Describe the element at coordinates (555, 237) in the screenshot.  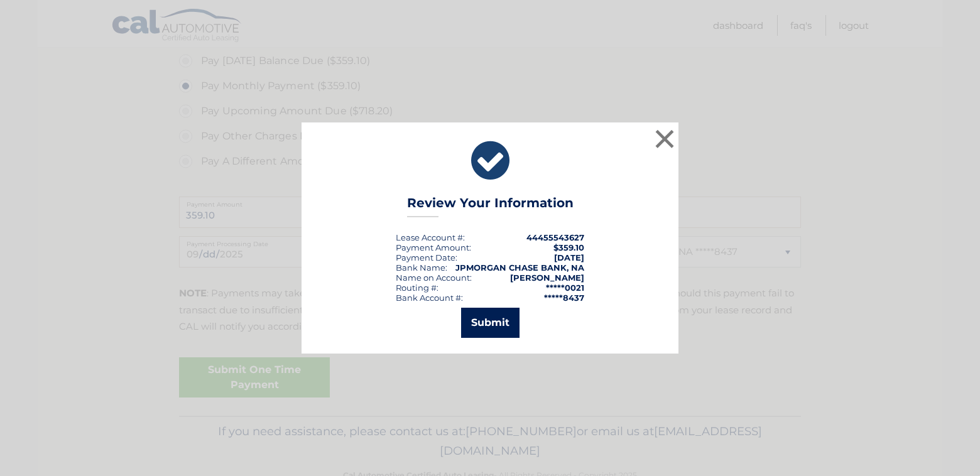
I see `strong: 44455543627` at that location.